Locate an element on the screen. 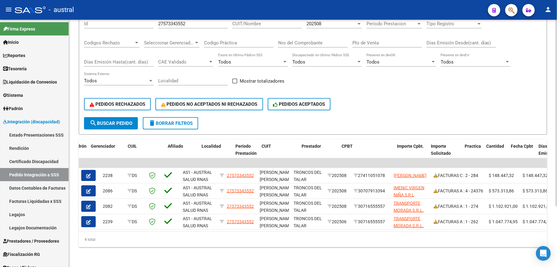 This screenshot has width=557, height=267. div: FACTURAS A : 1 - 262 is located at coordinates (459, 221).